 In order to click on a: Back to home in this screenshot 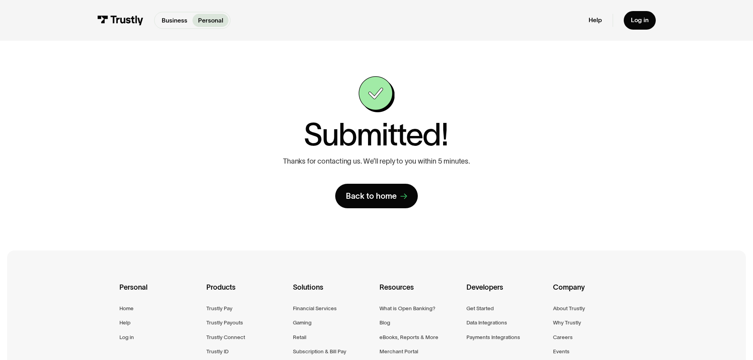, I will do `click(377, 196)`.